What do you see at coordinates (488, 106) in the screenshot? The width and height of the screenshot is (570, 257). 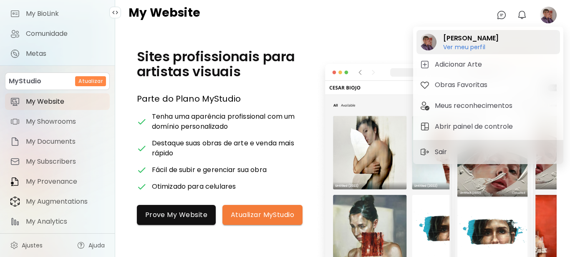 I see `button: tabMeus reconhecimentos` at bounding box center [488, 106].